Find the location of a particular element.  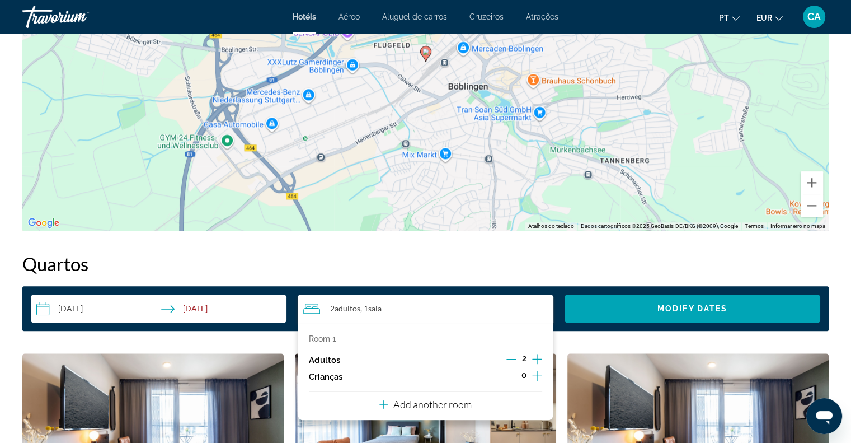

a: Atrações is located at coordinates (542, 17).